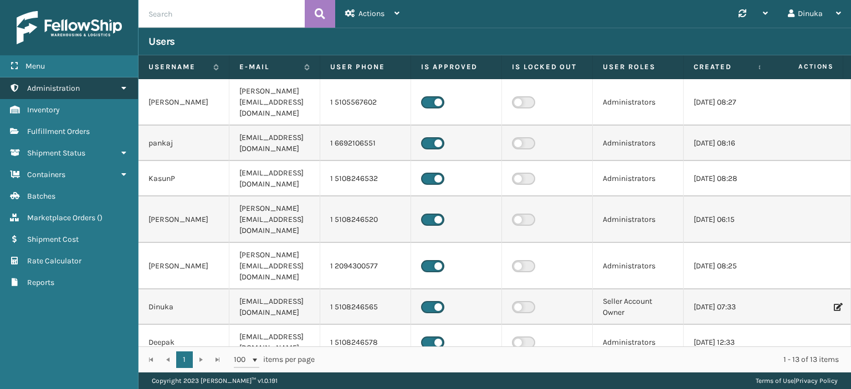 Image resolution: width=851 pixels, height=389 pixels. Describe the element at coordinates (61, 218) in the screenshot. I see `span: Marketplace Orders` at that location.